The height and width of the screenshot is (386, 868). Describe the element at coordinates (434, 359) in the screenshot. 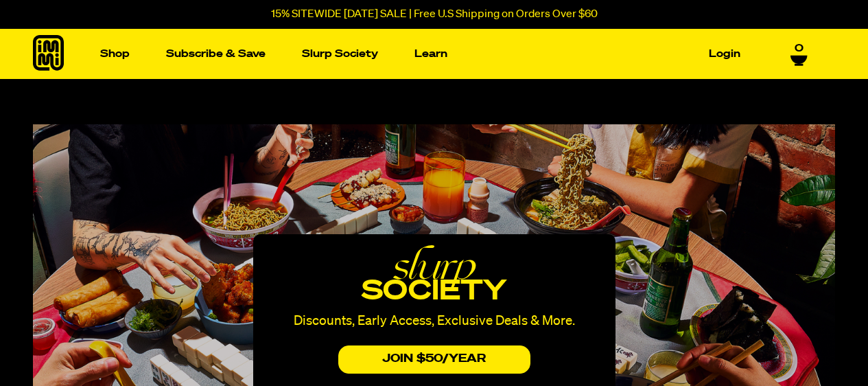

I see `button: JOIN $50/yEAr` at that location.